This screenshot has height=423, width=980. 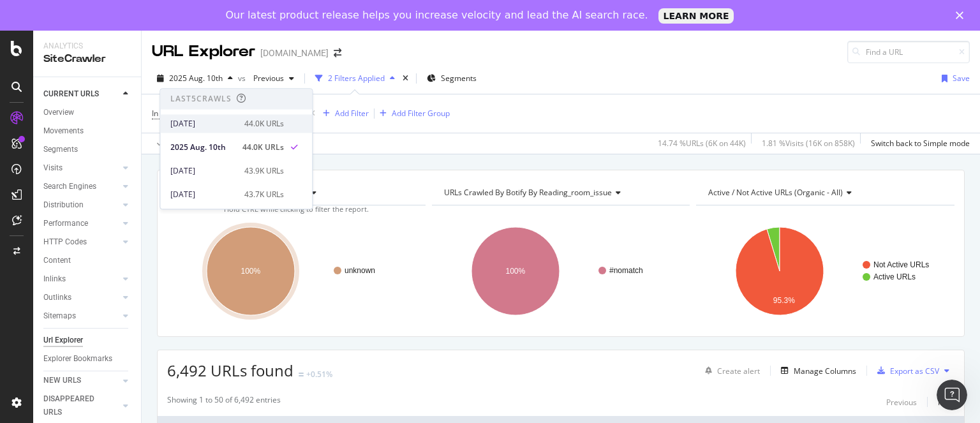 I want to click on button: Apply, so click(x=171, y=143).